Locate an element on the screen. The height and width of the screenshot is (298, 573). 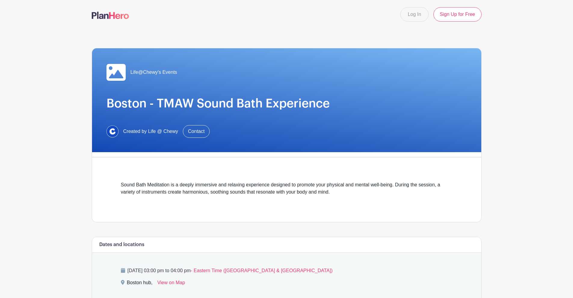
img: 1629734264472.jfif is located at coordinates (112, 132).